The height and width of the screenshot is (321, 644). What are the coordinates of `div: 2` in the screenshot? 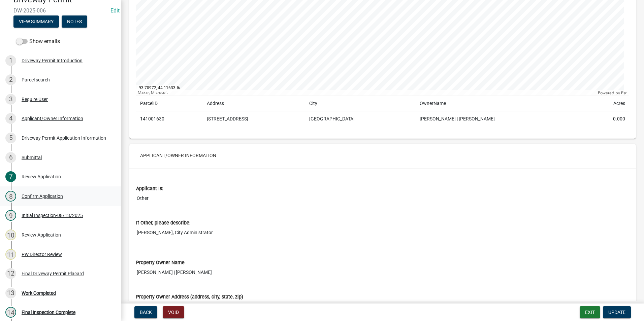 It's located at (11, 80).